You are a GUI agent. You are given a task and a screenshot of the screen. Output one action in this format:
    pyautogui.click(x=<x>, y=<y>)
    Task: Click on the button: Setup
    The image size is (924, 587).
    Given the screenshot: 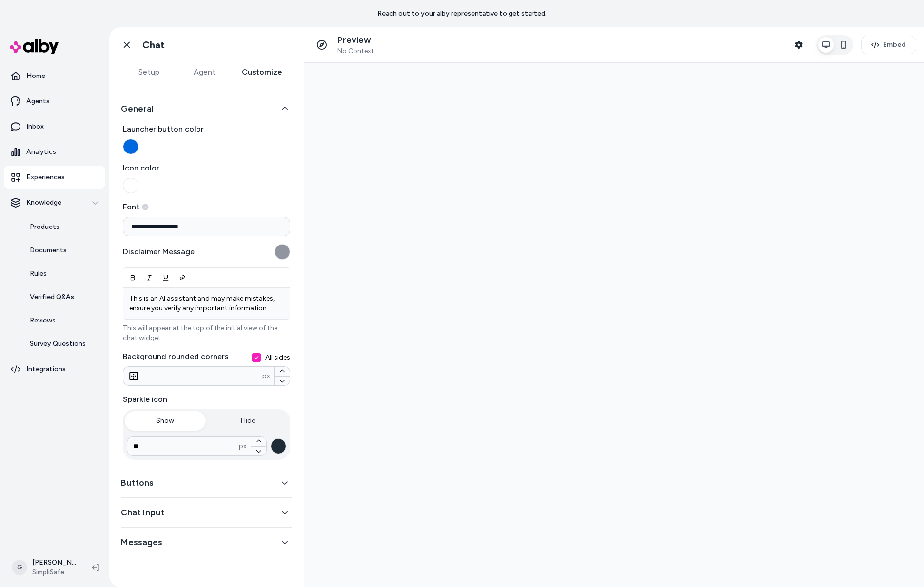 What is the action you would take?
    pyautogui.click(x=148, y=73)
    